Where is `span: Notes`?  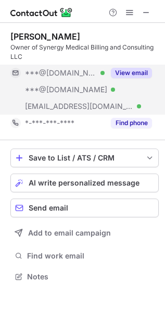 span: Notes is located at coordinates (91, 277).